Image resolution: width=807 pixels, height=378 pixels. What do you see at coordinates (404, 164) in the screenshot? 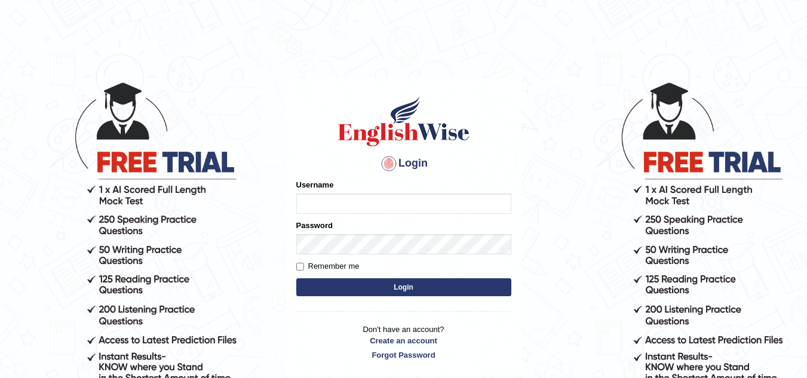
I see `h4: Login` at bounding box center [404, 164].